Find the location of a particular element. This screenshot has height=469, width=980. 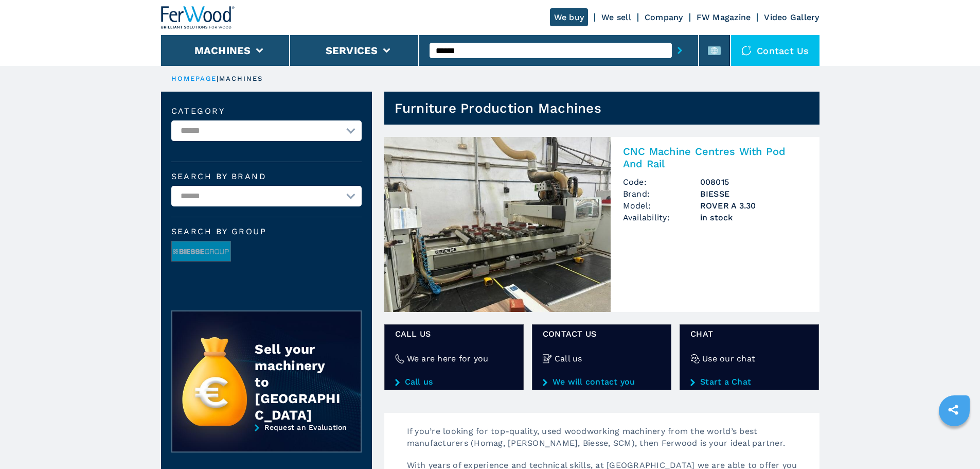

h4: Use our chat is located at coordinates (729, 358).